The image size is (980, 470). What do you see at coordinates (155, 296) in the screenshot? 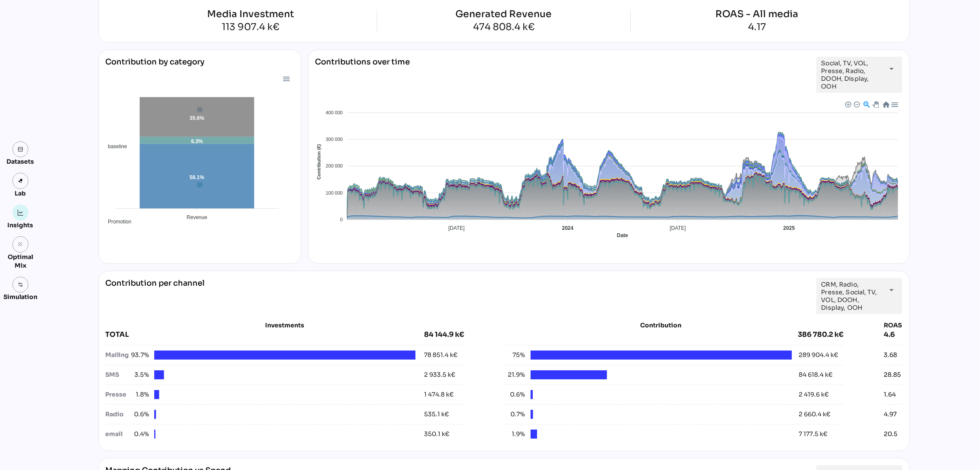
I see `div: Contribution per channel` at bounding box center [155, 296].